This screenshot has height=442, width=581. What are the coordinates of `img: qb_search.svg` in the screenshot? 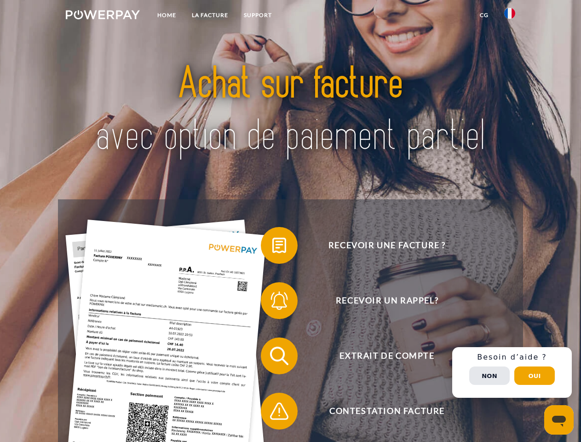 It's located at (279, 356).